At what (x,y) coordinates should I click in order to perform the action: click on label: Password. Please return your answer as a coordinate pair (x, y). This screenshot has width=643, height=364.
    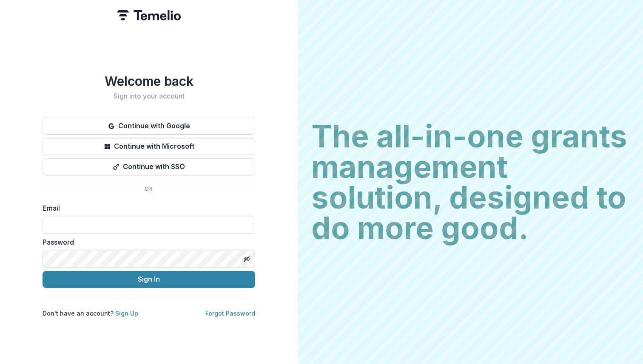
    Looking at the image, I should click on (146, 242).